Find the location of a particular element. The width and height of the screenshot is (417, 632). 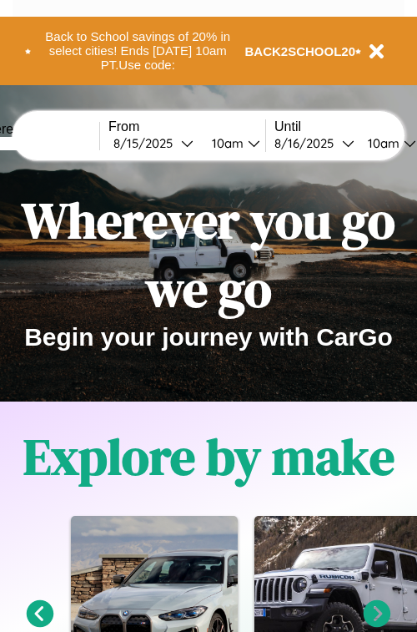

label: From is located at coordinates (187, 127).